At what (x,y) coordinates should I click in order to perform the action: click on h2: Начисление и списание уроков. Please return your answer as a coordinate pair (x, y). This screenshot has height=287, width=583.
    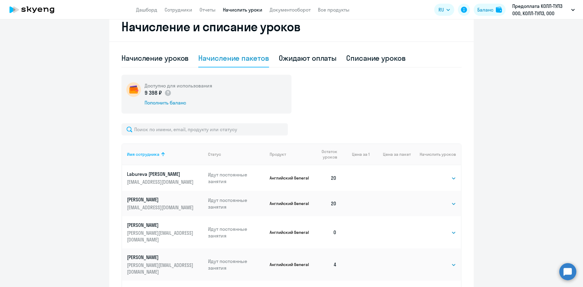
    Looking at the image, I should click on (292, 27).